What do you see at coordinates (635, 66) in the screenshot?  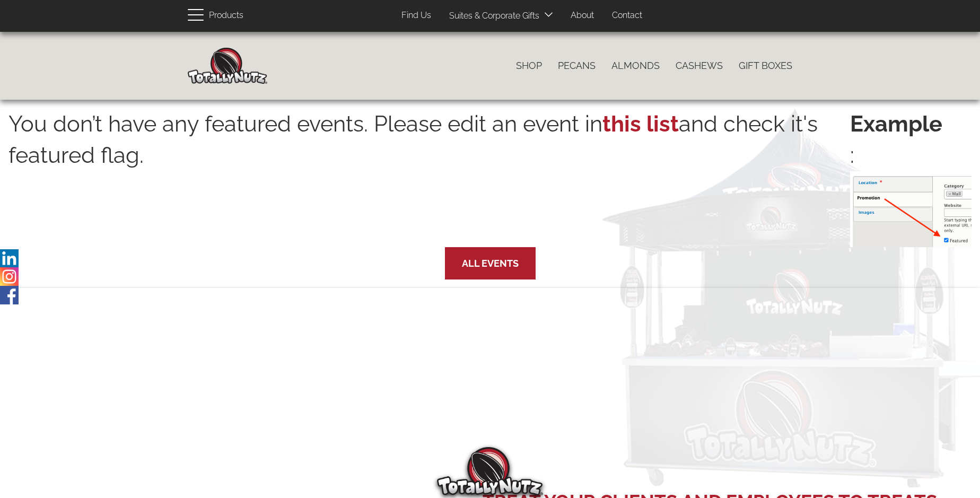 I see `a: Almonds` at bounding box center [635, 66].